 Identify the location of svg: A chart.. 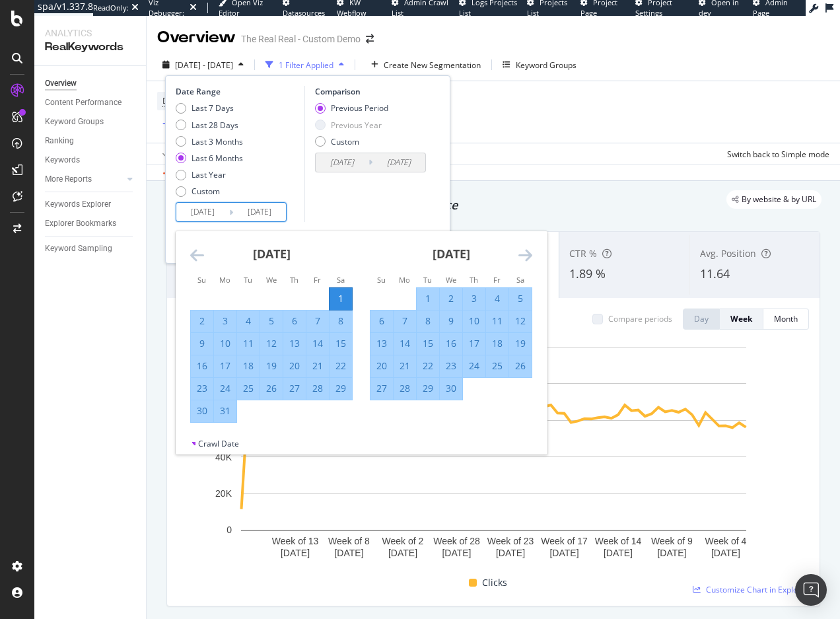
(493, 455).